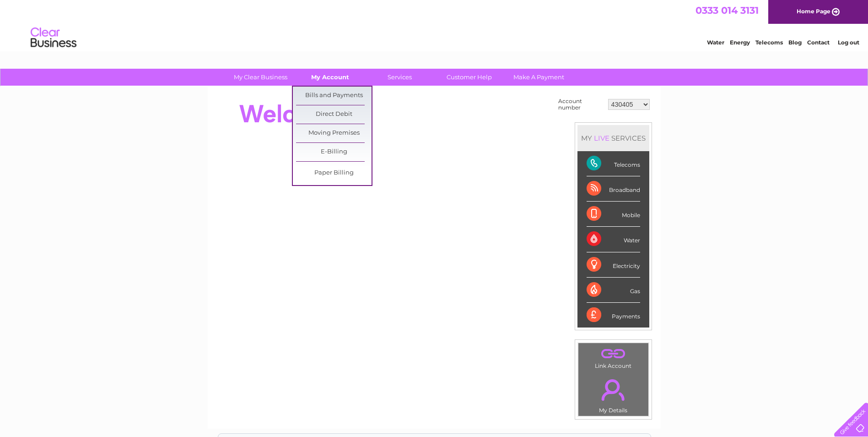 This screenshot has height=437, width=868. Describe the element at coordinates (613, 265) in the screenshot. I see `div: Electricity` at that location.